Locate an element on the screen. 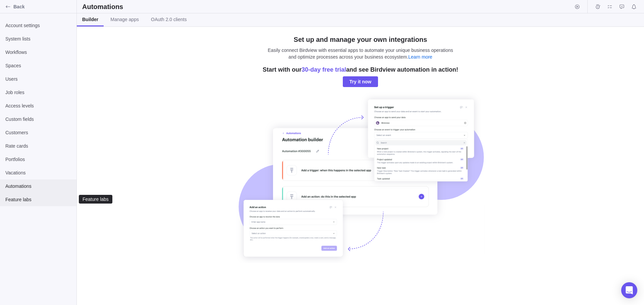 This screenshot has height=305, width=644. span: 30-day free trial is located at coordinates (324, 70).